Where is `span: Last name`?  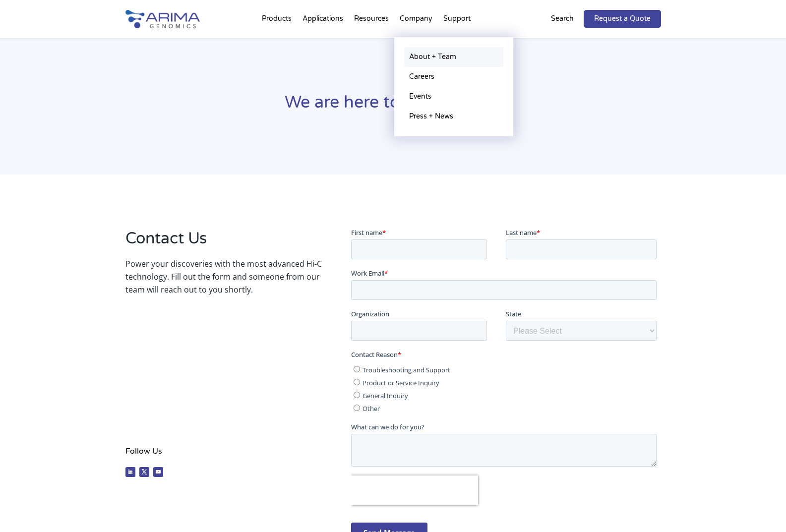
span: Last name is located at coordinates (170, 5).